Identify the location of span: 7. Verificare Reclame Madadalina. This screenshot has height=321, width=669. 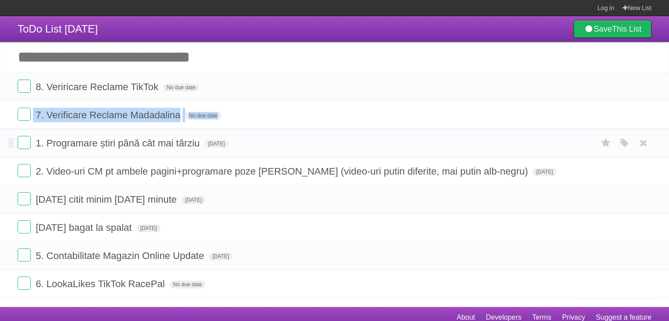
(109, 115).